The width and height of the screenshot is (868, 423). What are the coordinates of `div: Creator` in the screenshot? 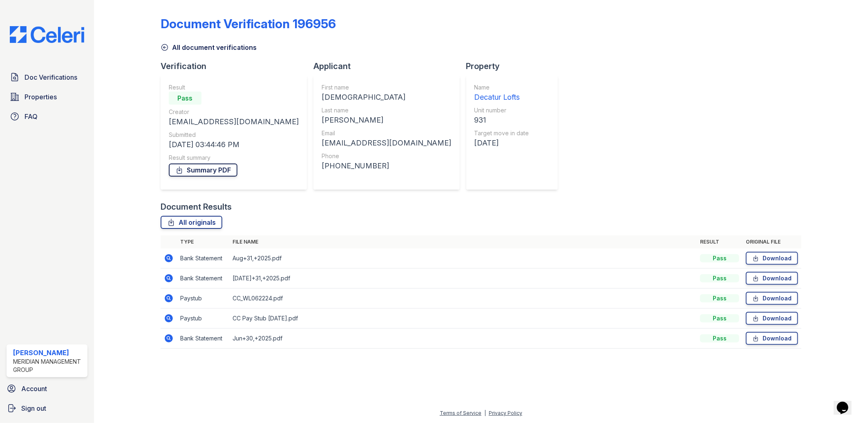 It's located at (234, 112).